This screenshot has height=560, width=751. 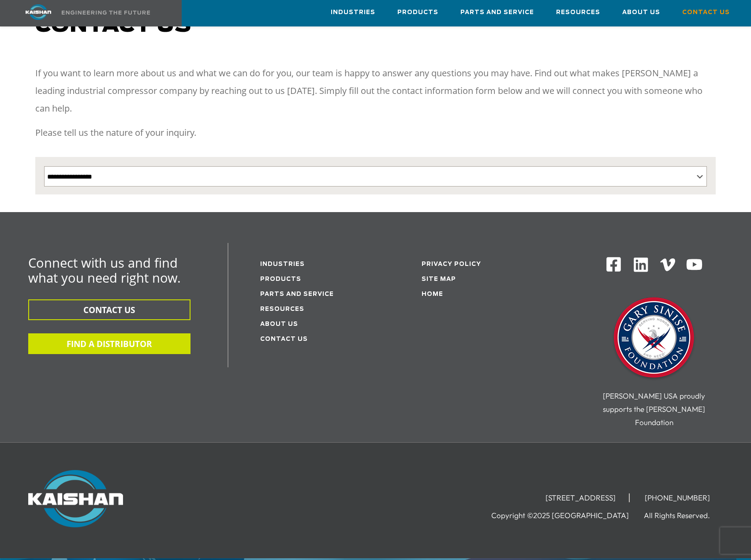 What do you see at coordinates (38, 12) in the screenshot?
I see `img: kaishan logo` at bounding box center [38, 12].